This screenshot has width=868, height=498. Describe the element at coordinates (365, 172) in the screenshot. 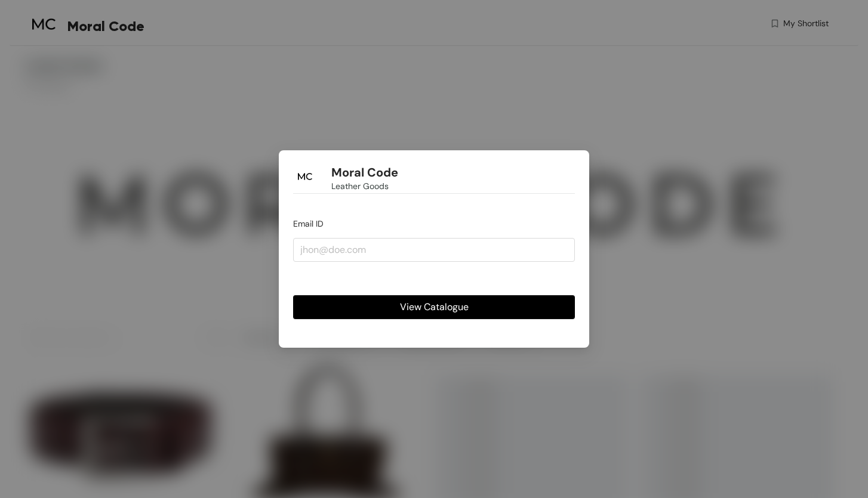

I see `h1: Moral Code` at that location.